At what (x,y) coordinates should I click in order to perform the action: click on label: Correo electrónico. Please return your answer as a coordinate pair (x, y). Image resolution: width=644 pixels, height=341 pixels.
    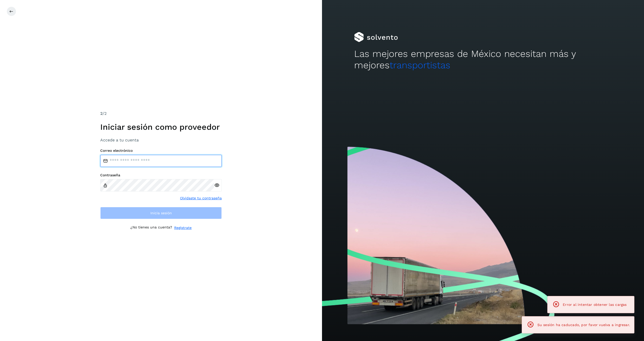
    Looking at the image, I should click on (161, 151).